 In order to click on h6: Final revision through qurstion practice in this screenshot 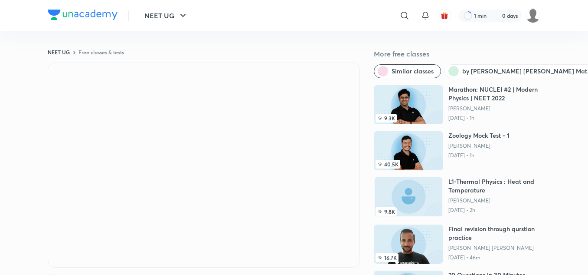, I will do `click(494, 233)`.